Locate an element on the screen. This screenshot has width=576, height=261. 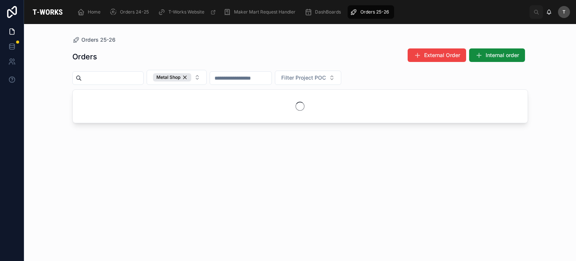
button: Internal order is located at coordinates (497, 55).